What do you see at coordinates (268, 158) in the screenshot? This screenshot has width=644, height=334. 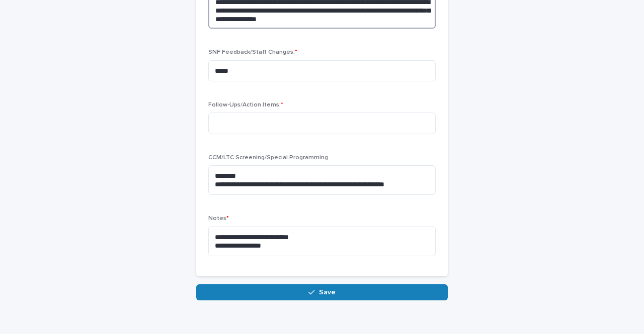 I see `span: CCM/LTC Screening/Special Programming` at bounding box center [268, 158].